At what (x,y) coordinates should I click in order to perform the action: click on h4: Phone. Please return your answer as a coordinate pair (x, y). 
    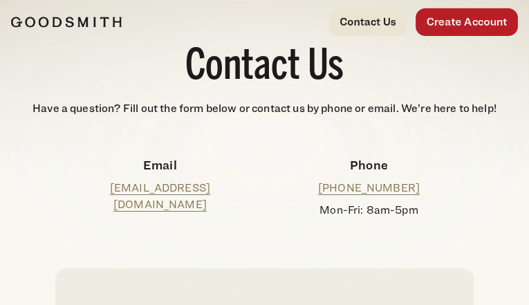
    Looking at the image, I should click on (369, 165).